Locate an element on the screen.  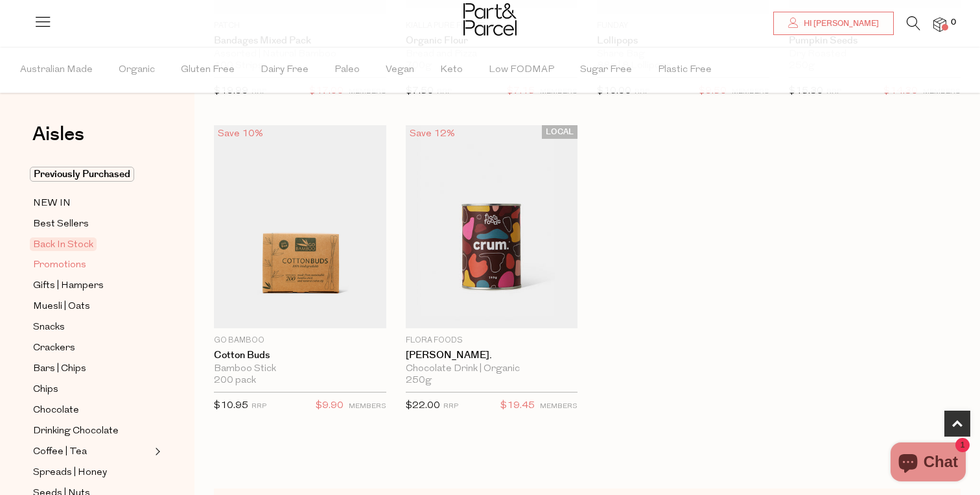
span: Snacks is located at coordinates (48, 328).